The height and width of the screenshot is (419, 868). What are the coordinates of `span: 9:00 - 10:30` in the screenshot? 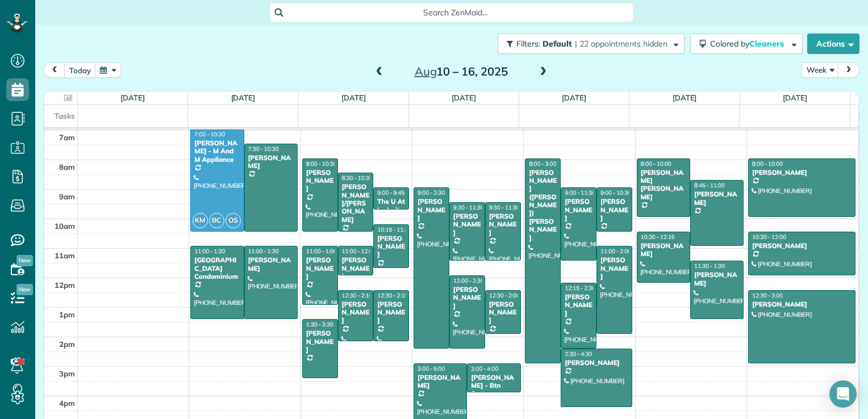 It's located at (616, 192).